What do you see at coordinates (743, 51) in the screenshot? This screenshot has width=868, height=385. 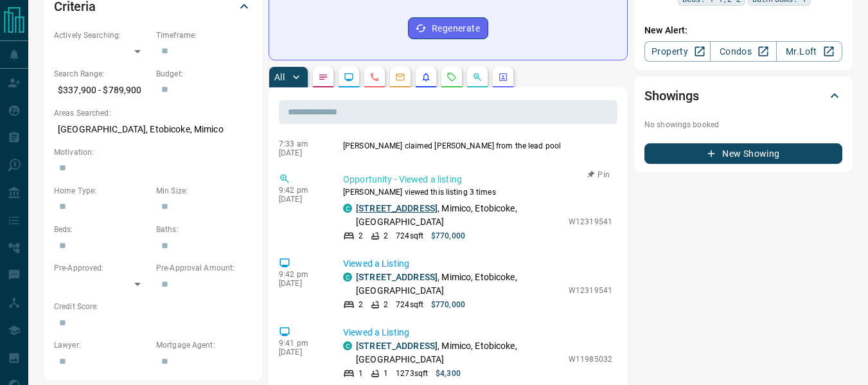 I see `a: Condos` at bounding box center [743, 51].